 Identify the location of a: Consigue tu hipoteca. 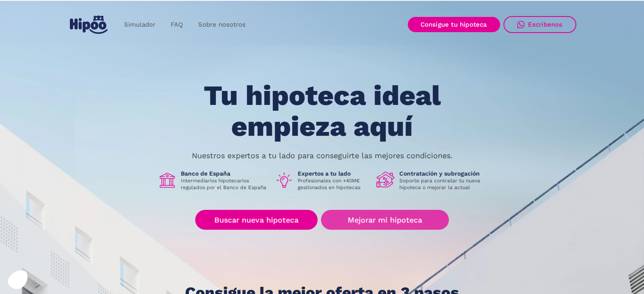
(453, 24).